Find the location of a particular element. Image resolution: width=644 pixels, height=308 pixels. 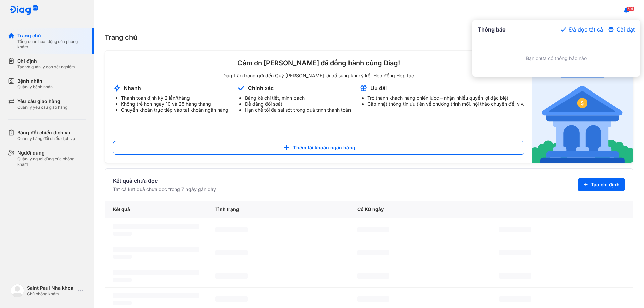

div: Quản lý yêu cầu giao hàng is located at coordinates (42, 107).